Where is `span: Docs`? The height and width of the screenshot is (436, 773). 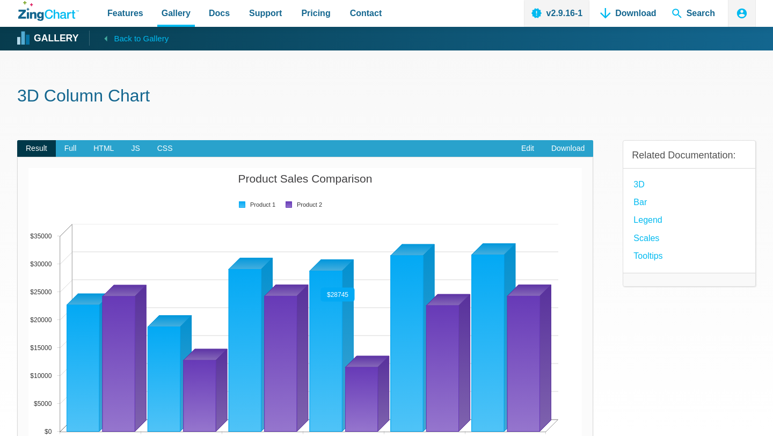 span: Docs is located at coordinates (219, 13).